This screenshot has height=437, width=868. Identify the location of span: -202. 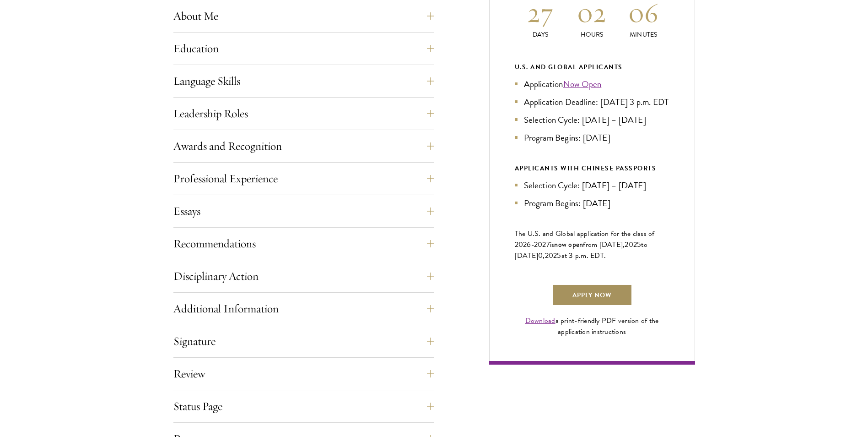
(538, 245).